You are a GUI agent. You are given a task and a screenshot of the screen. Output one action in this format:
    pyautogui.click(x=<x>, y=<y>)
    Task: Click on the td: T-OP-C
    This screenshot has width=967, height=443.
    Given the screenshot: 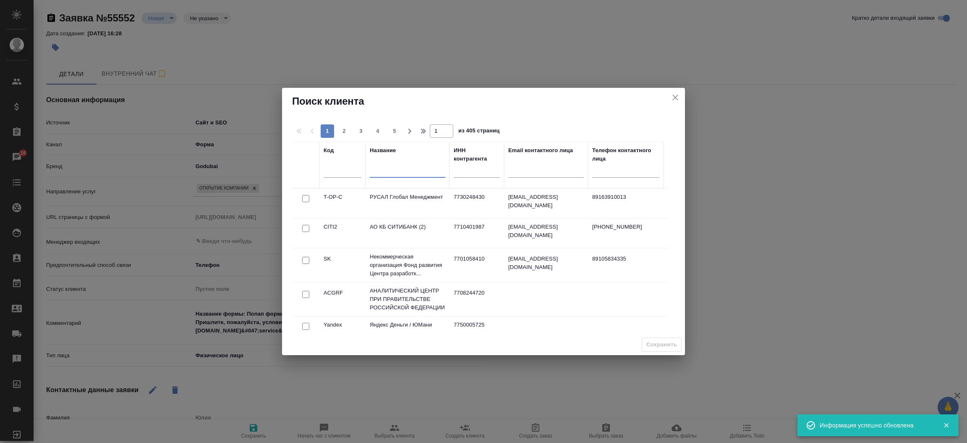 What is the action you would take?
    pyautogui.click(x=343, y=203)
    